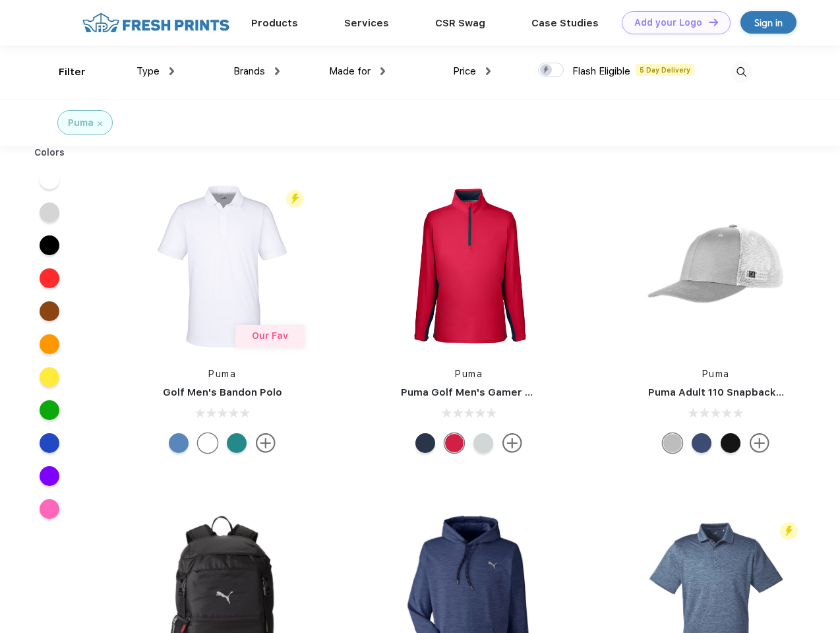 Image resolution: width=840 pixels, height=633 pixels. Describe the element at coordinates (741, 72) in the screenshot. I see `img: desktop_search.svg` at that location.